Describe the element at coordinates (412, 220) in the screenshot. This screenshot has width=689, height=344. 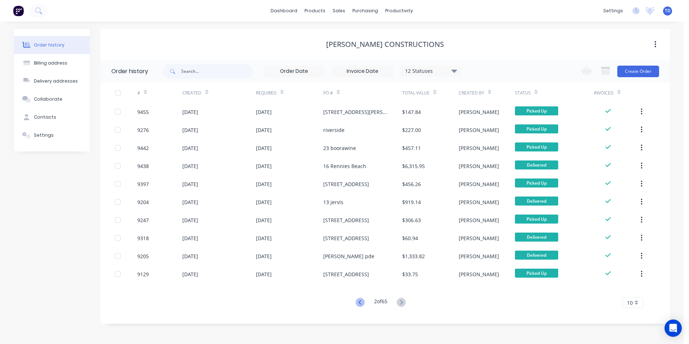
I see `div: $306.63` at that location.